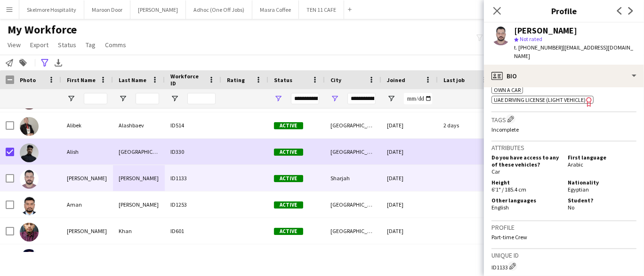  Describe the element at coordinates (336, 79) in the screenshot. I see `span: City` at that location.